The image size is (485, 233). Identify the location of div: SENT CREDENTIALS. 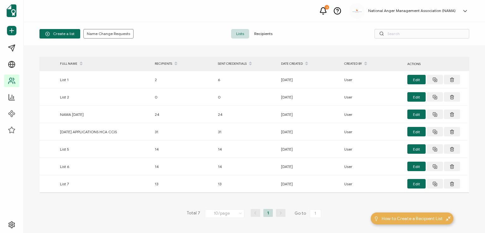
(246, 64).